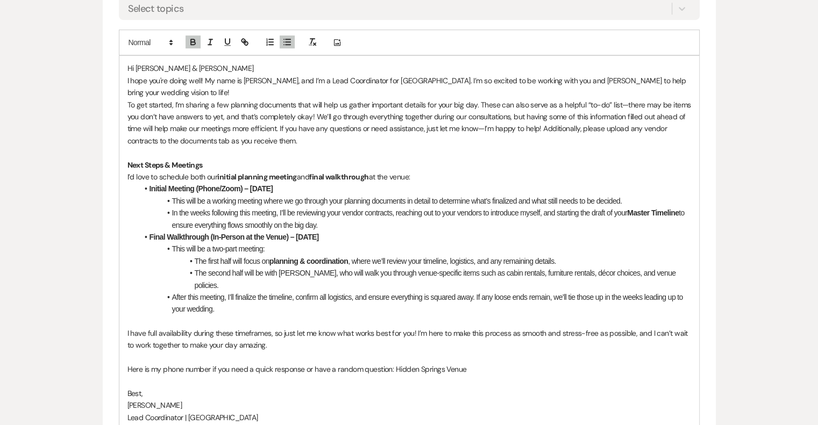 This screenshot has height=425, width=818. What do you see at coordinates (257, 177) in the screenshot?
I see `strong: initial planning meeting` at bounding box center [257, 177].